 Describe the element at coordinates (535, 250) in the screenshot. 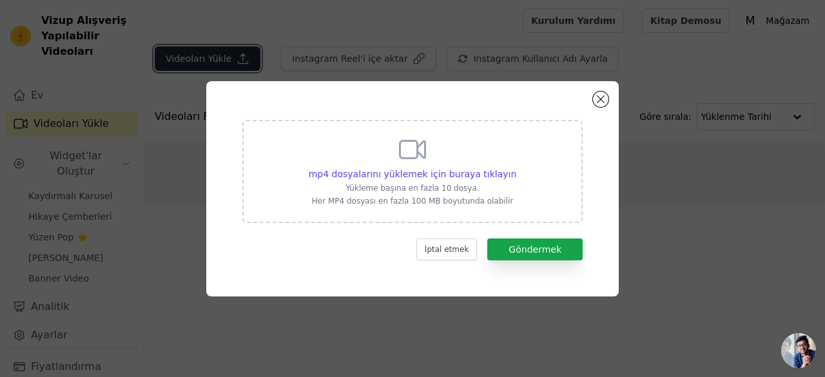

I see `font: Göndermek` at that location.